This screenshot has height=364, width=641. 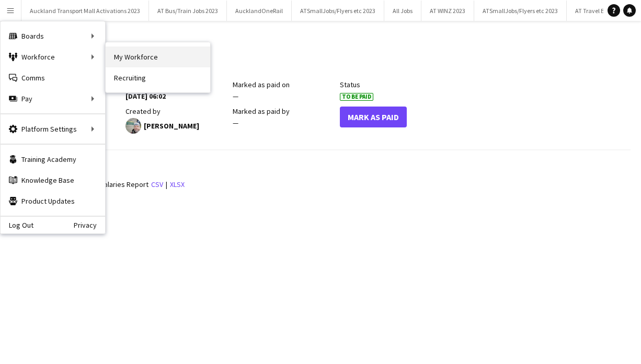 What do you see at coordinates (53, 129) in the screenshot?
I see `div: Platform Settings` at bounding box center [53, 129].